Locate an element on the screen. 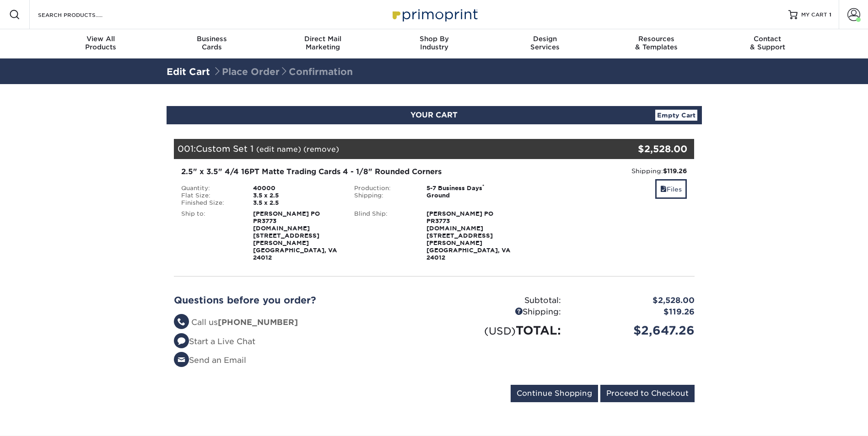 This screenshot has width=868, height=436. span: Shop By is located at coordinates (434, 39).